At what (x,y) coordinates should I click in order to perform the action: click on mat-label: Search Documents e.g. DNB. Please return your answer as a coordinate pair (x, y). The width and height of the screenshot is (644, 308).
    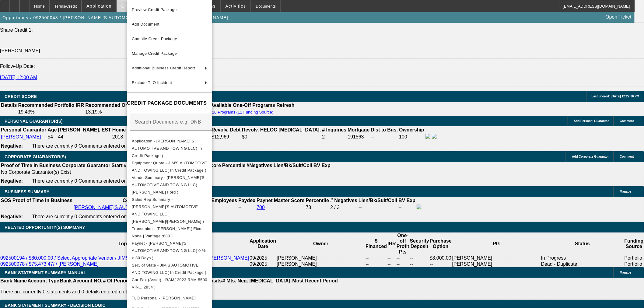
    Looking at the image, I should click on (168, 122).